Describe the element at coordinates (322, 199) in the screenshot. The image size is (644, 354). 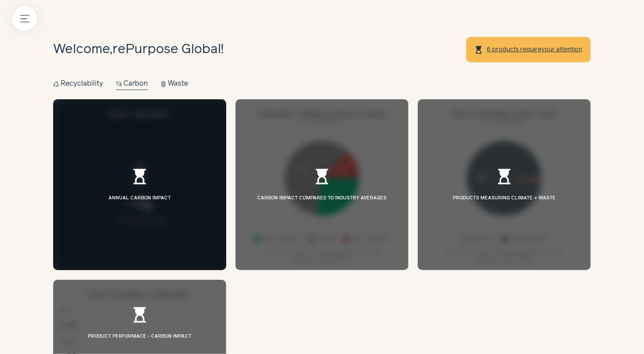
I see `h2: Carbon impact compared to industry averages` at that location.